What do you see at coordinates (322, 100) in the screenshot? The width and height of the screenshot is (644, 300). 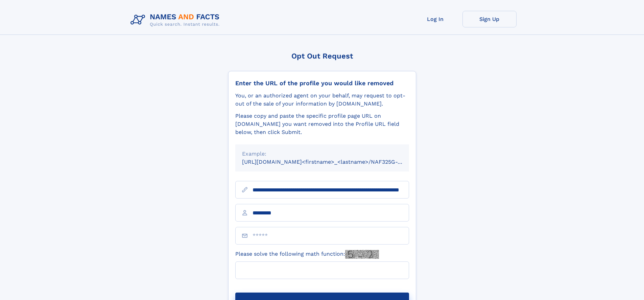 I see `div: You, or an authorized agent on your behalf, may request to opt-out of the sale of your informatio...` at bounding box center [322, 100].